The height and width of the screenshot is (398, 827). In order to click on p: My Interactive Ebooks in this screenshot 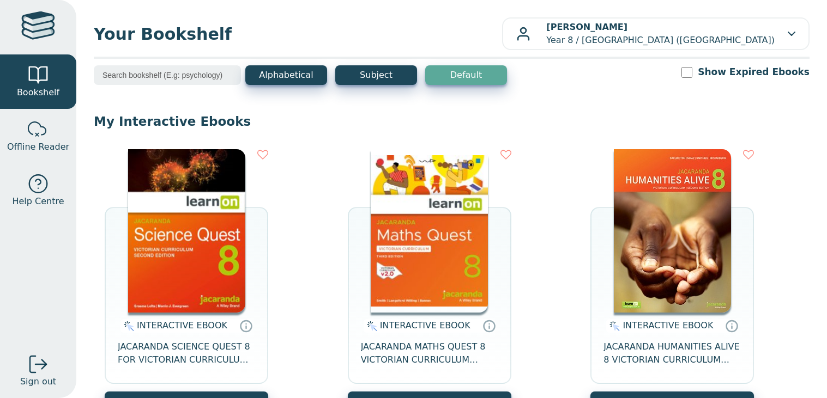, I will do `click(451, 122)`.